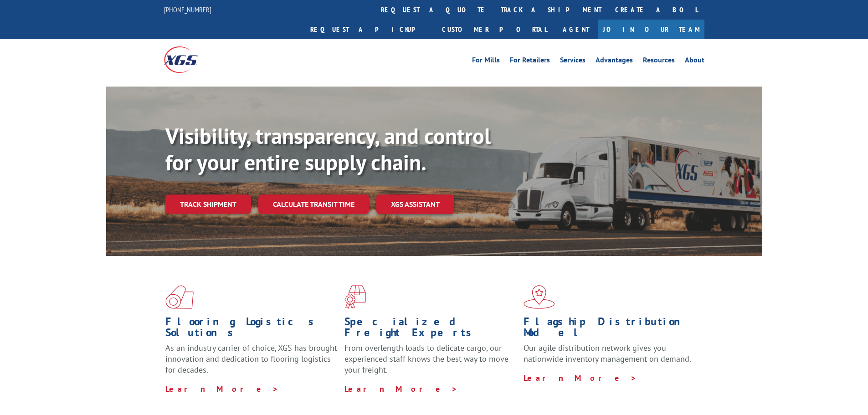  Describe the element at coordinates (576, 29) in the screenshot. I see `a: Agent` at that location.